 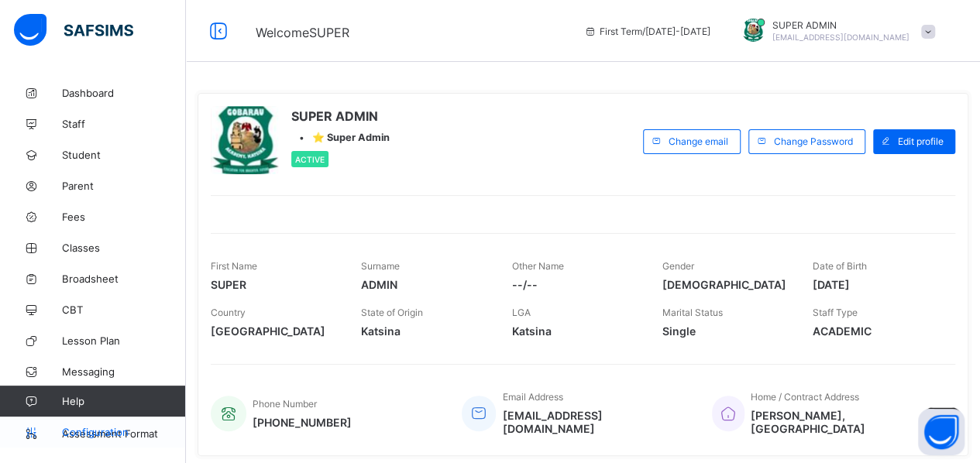 I want to click on span: Date of Birth, so click(x=840, y=266).